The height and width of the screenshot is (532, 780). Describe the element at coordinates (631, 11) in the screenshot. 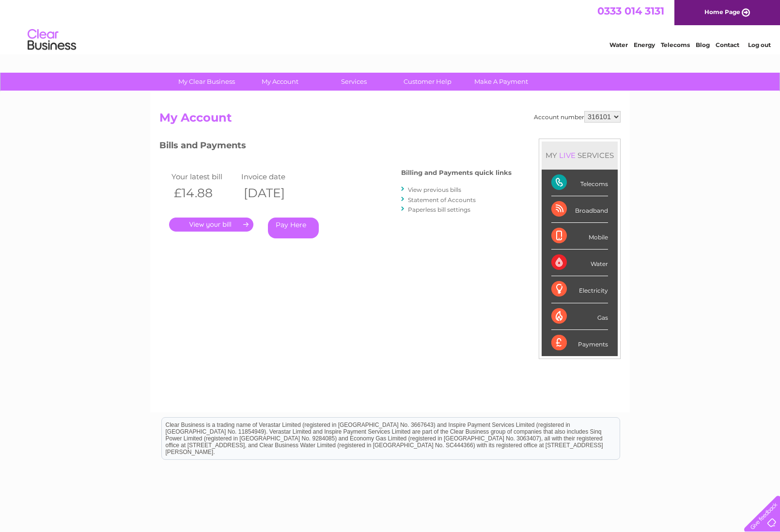

I see `span: 0333 014 3131` at that location.